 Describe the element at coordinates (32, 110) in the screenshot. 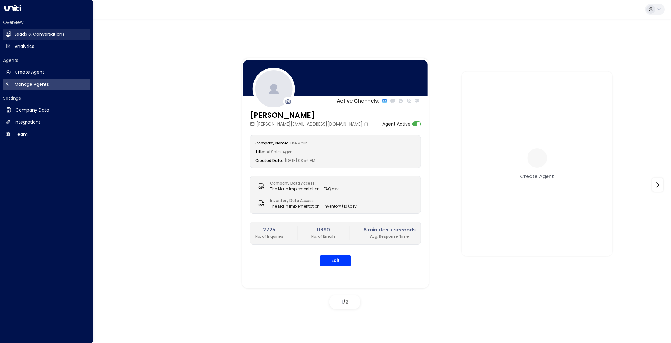

I see `h2: Company Data` at that location.